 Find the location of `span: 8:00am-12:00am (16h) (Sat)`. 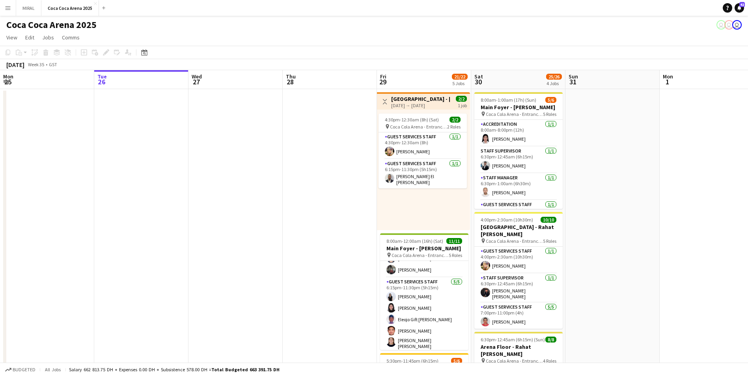

span: 8:00am-12:00am (16h) (Sat) is located at coordinates (415, 241).